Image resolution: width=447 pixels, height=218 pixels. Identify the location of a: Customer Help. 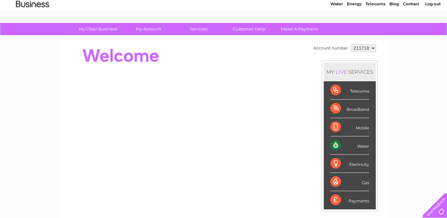
(249, 29).